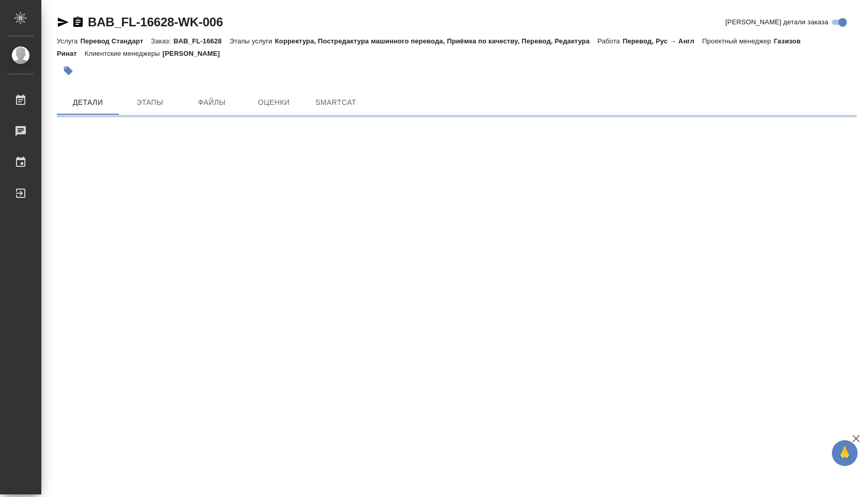  I want to click on p: Заказ:, so click(162, 41).